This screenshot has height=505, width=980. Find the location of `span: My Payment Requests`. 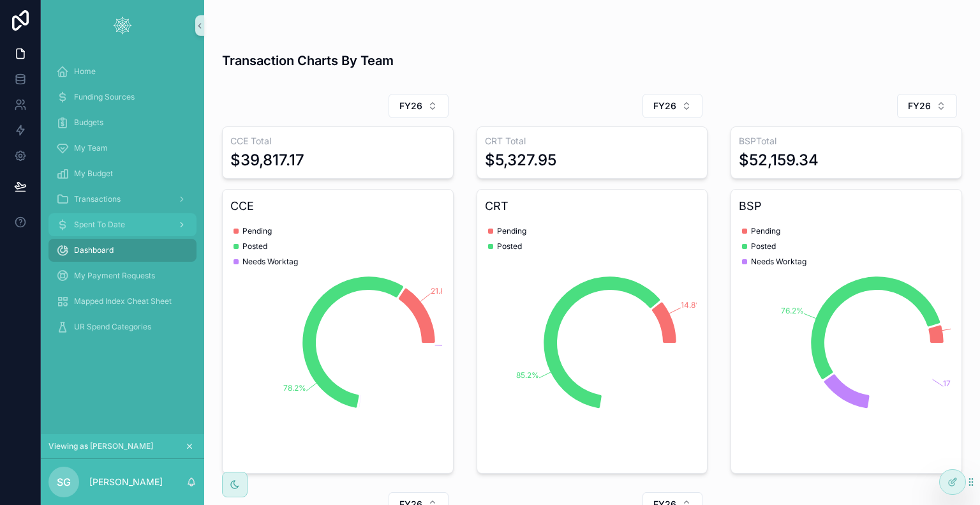

span: My Payment Requests is located at coordinates (114, 276).